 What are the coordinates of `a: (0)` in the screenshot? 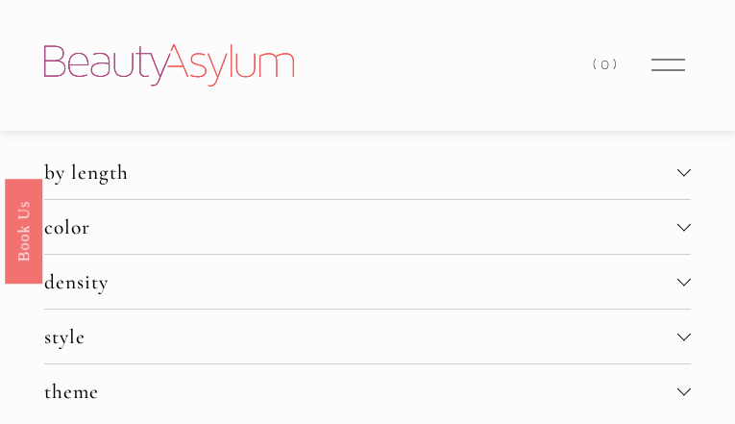 It's located at (606, 64).